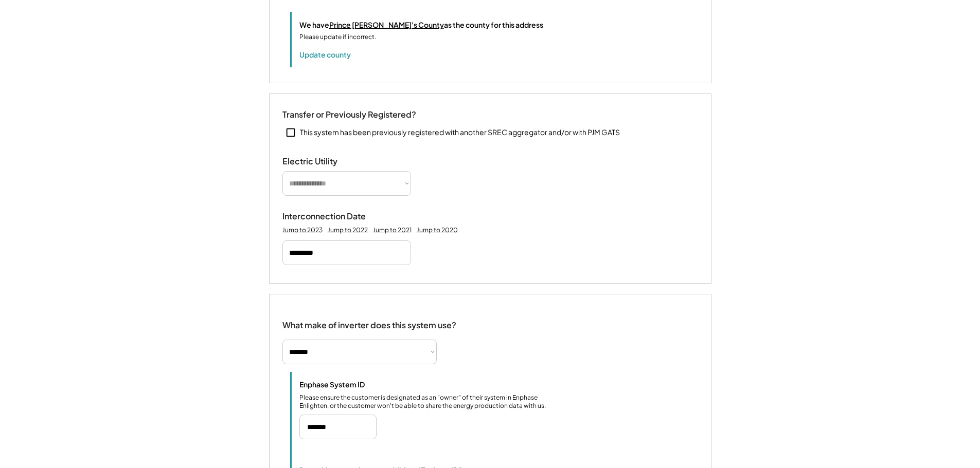 Image resolution: width=980 pixels, height=468 pixels. Describe the element at coordinates (460, 133) in the screenshot. I see `div: This system has been previously registered with another SREC aggregator and/or with PJM GATS` at that location.